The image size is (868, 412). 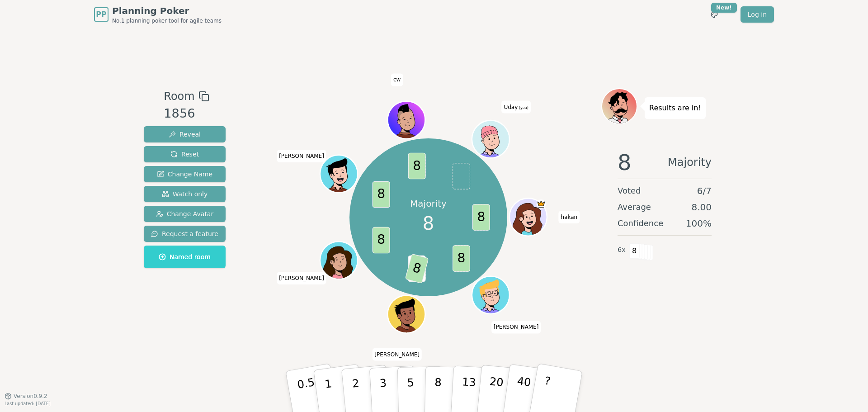 I want to click on span: No.1 planning poker tool for agile teams, so click(x=166, y=21).